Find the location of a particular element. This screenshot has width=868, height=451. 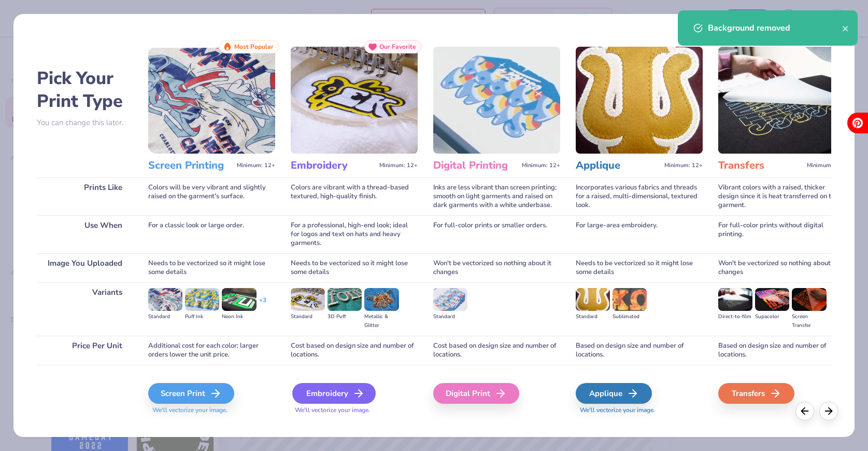

h3: Embroidery is located at coordinates (333, 166).